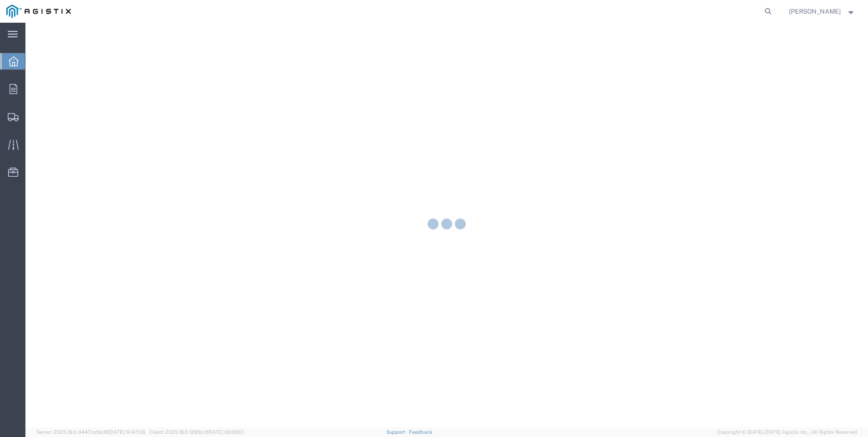  What do you see at coordinates (196, 432) in the screenshot?
I see `span: Client: 2025.19.0-129fbcf` at bounding box center [196, 432].